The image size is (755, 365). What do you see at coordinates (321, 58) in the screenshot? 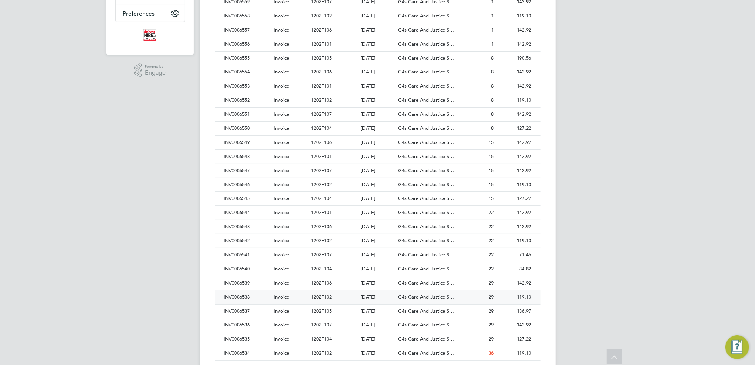
I see `span: 1202F105` at bounding box center [321, 58].